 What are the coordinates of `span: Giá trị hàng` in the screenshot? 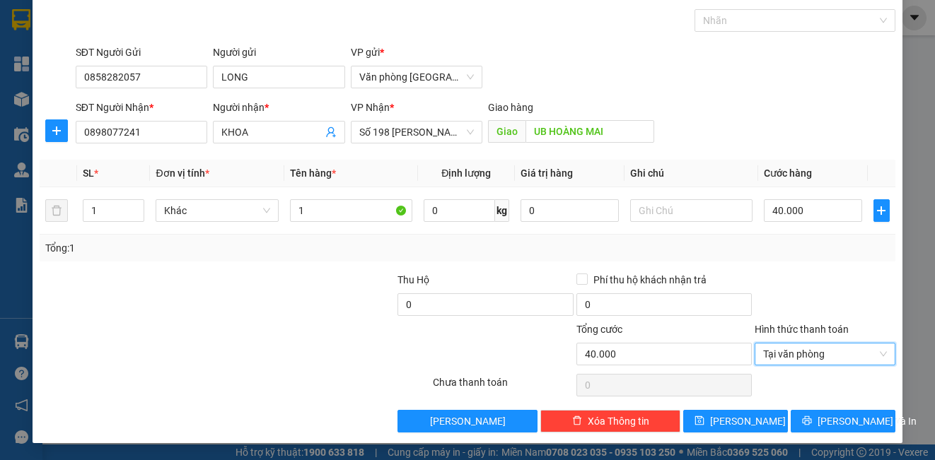 It's located at (547, 173).